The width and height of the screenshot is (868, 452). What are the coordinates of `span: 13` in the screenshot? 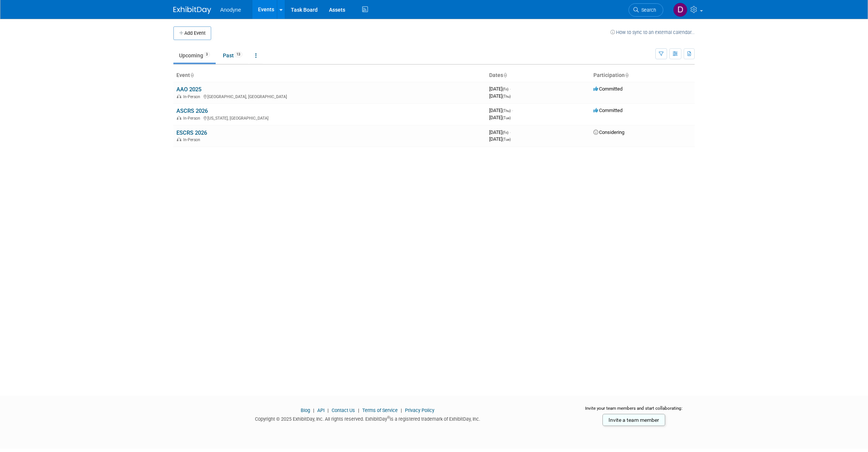 It's located at (239, 54).